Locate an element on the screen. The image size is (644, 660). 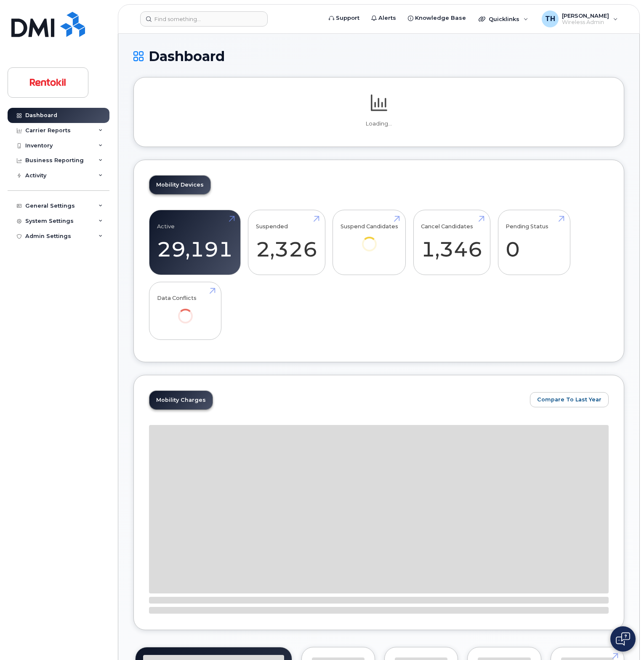
a: Mobility Charges is located at coordinates (181, 400).